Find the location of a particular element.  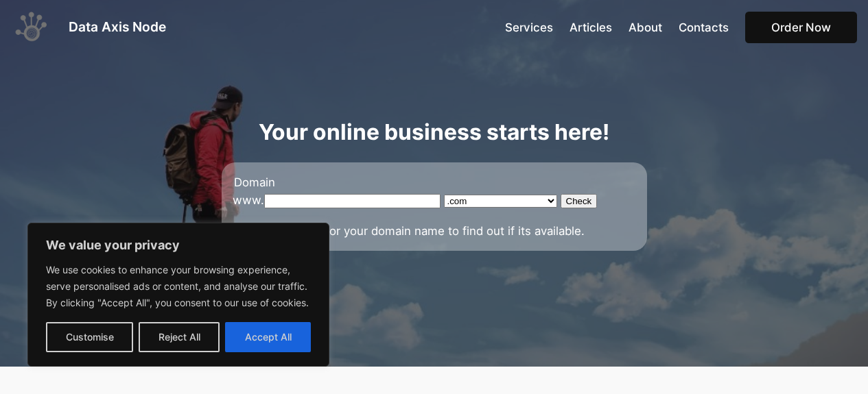

legend: Domain is located at coordinates (434, 182).